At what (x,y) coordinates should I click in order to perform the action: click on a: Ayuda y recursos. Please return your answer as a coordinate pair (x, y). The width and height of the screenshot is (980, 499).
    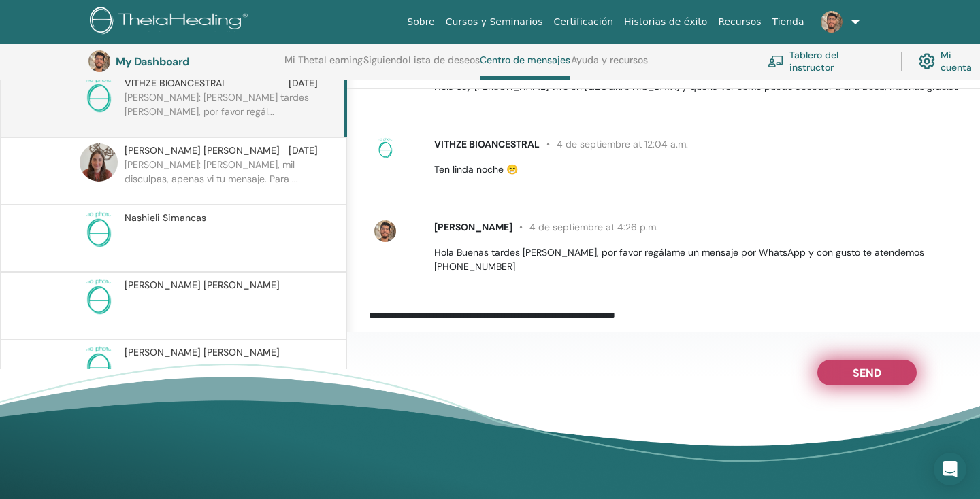
    Looking at the image, I should click on (609, 66).